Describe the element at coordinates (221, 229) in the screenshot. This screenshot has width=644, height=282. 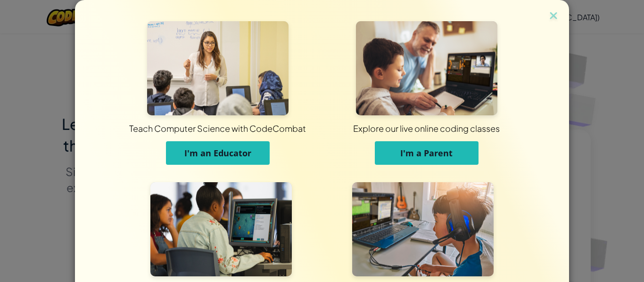
I see `img: For Students` at that location.